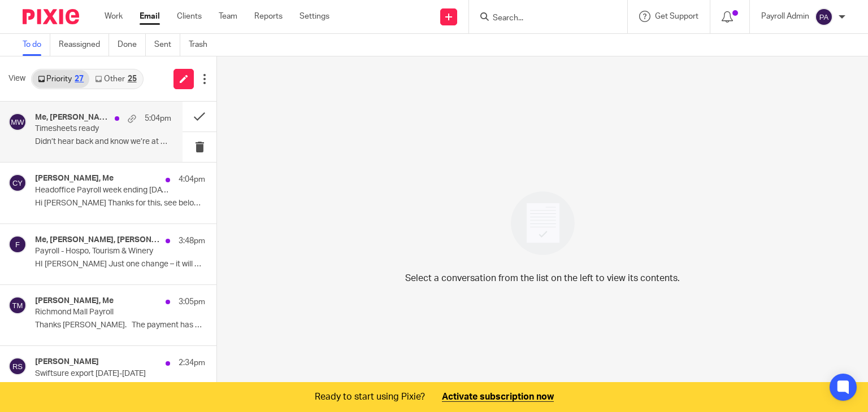  What do you see at coordinates (150, 16) in the screenshot?
I see `a: Email` at bounding box center [150, 16].